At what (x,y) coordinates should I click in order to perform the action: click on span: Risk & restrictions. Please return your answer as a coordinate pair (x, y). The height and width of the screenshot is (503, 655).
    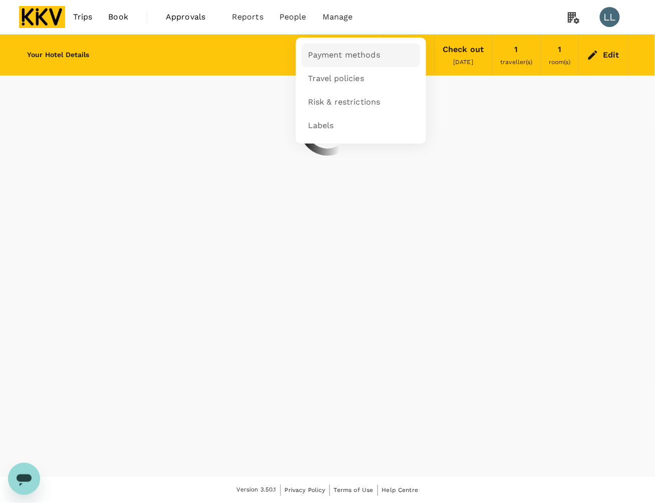
    Looking at the image, I should click on (344, 102).